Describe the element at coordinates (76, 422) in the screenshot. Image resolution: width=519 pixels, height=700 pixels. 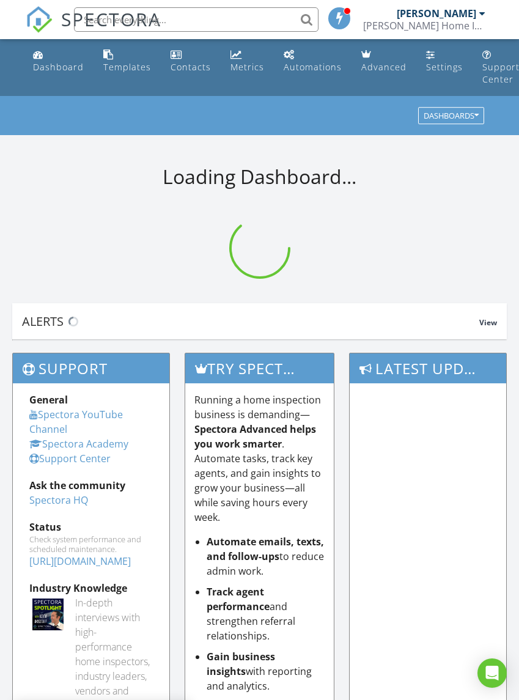
I see `a: Spectora YouTube Channel` at that location.